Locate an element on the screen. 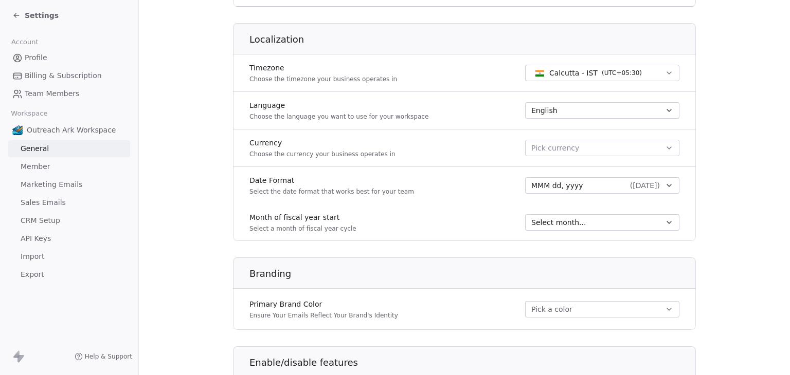 The image size is (790, 375). a: Team Members is located at coordinates (69, 94).